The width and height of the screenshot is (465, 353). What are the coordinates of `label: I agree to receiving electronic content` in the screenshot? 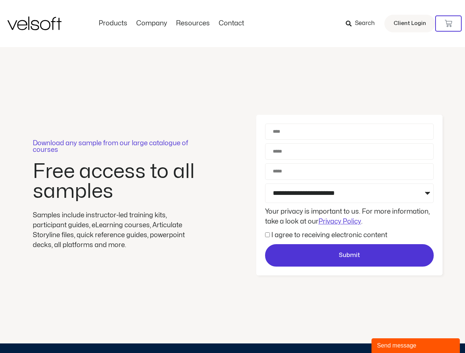 It's located at (329, 235).